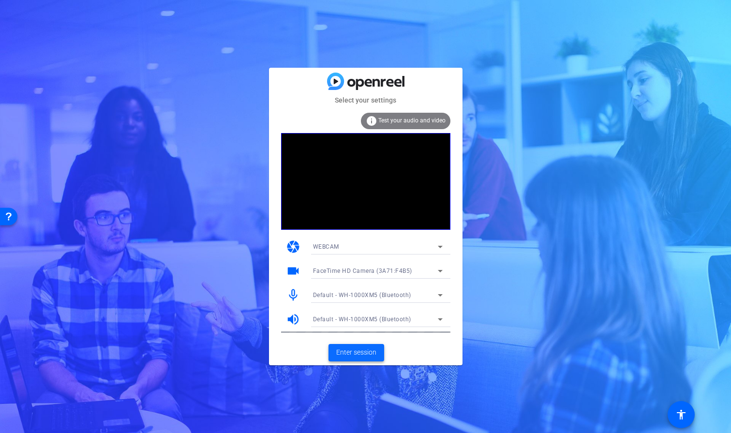  What do you see at coordinates (356, 353) in the screenshot?
I see `button: Enter session` at bounding box center [356, 353].